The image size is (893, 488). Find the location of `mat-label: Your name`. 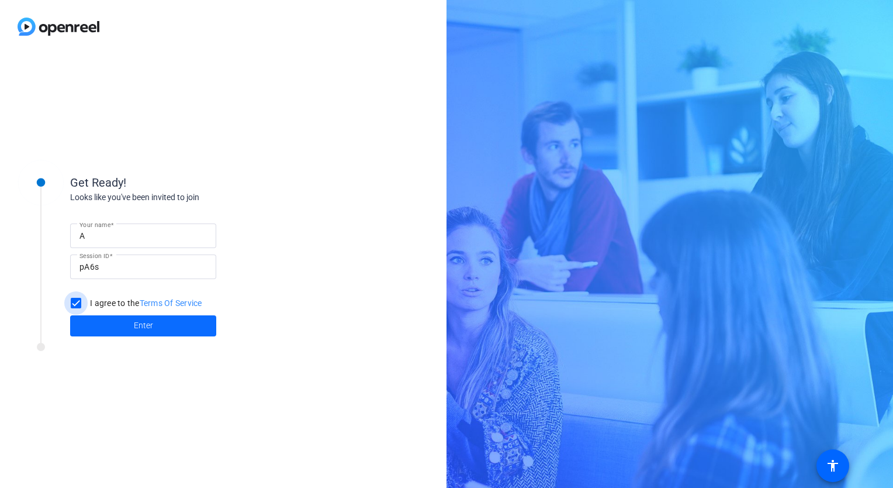

mat-label: Your name is located at coordinates (95, 224).